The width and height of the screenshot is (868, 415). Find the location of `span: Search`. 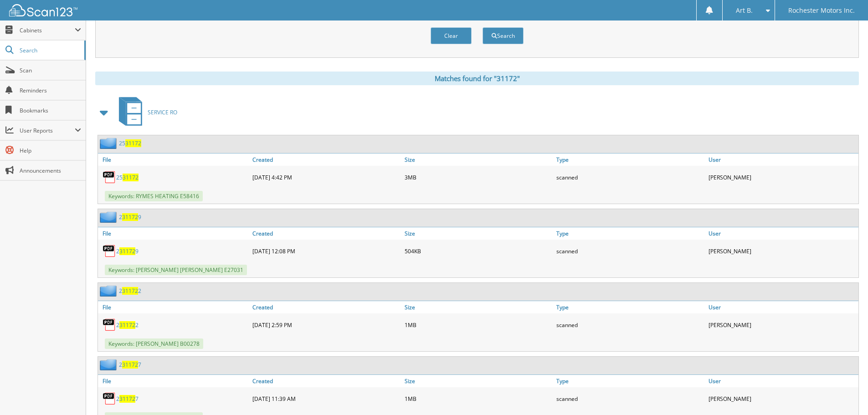

span: Search is located at coordinates (50, 50).